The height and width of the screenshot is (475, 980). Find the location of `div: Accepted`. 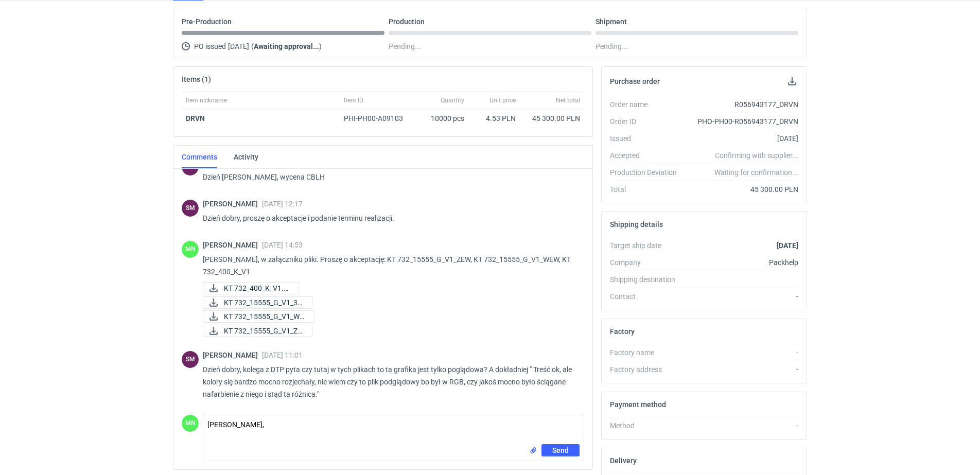

div: Accepted is located at coordinates (647, 155).